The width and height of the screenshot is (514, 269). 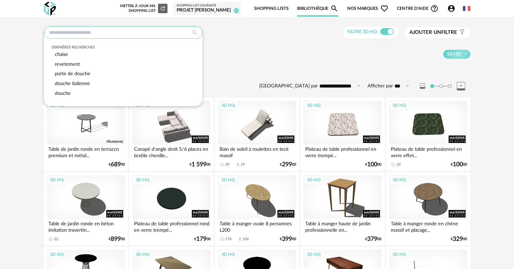 I want to click on a: 3D HQ Table à manger ronde en chêne massif et placage... €32900, so click(x=428, y=208).